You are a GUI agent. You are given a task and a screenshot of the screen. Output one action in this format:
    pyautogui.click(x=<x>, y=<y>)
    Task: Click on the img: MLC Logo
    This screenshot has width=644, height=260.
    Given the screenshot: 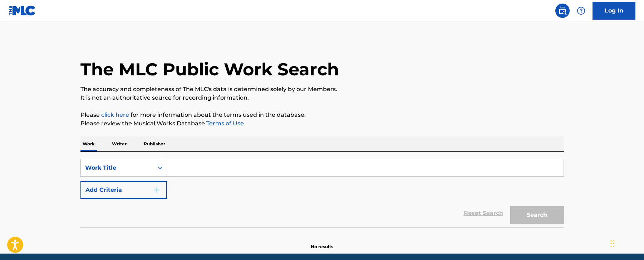 What is the action you would take?
    pyautogui.click(x=22, y=10)
    